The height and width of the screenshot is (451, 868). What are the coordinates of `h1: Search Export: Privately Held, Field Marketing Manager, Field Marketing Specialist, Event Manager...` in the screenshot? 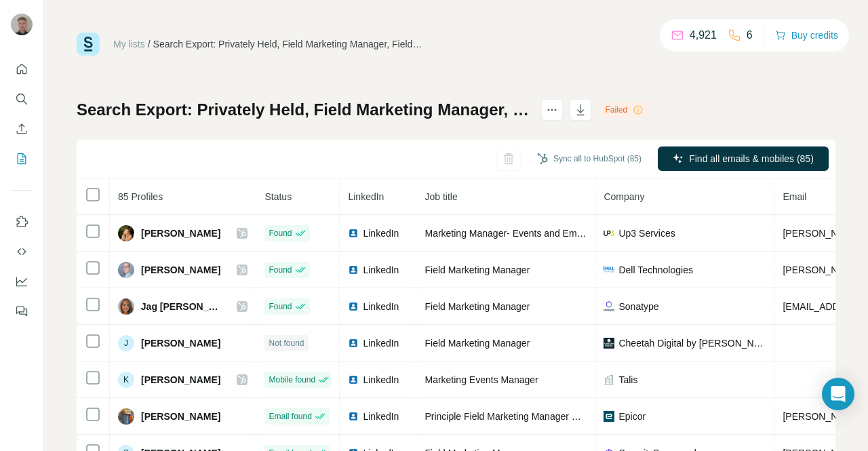 It's located at (302, 110).